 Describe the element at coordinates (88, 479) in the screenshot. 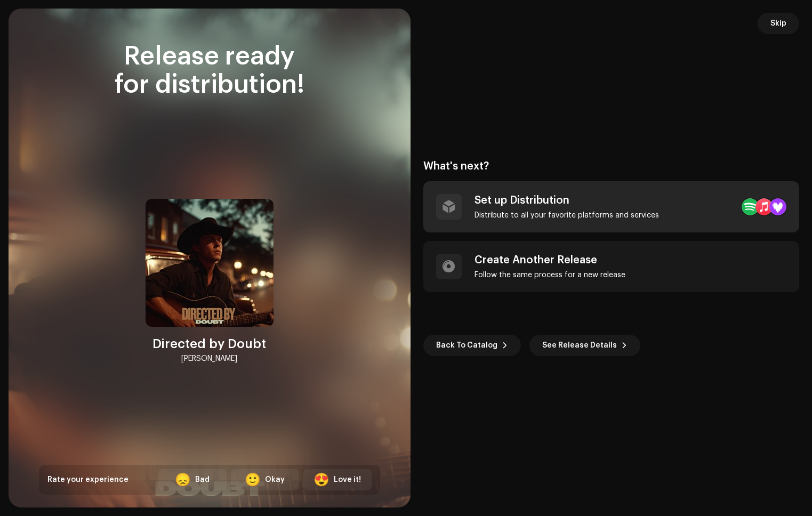

I see `span: Rate your experience` at that location.